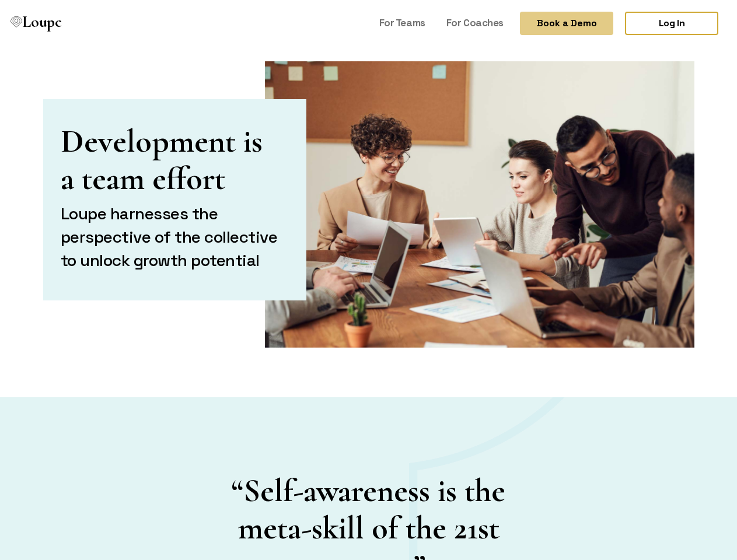 This screenshot has width=737, height=560. Describe the element at coordinates (475, 23) in the screenshot. I see `a: For Coaches` at that location.